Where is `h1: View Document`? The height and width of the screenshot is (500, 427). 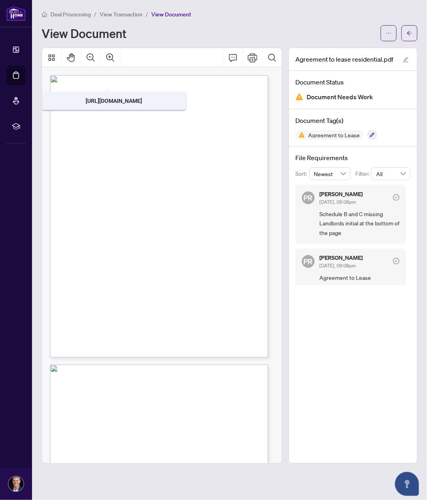 h1: View Document is located at coordinates (84, 33).